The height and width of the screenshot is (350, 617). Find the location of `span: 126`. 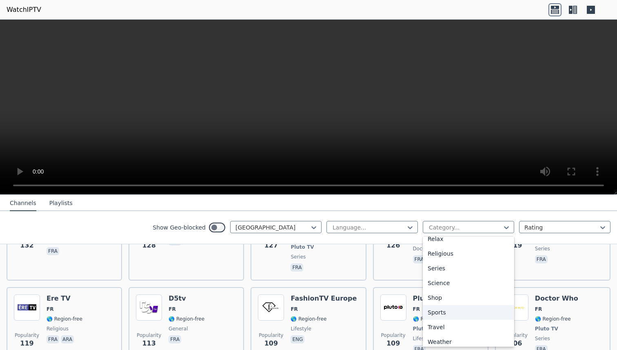

span: 126 is located at coordinates (393, 245).